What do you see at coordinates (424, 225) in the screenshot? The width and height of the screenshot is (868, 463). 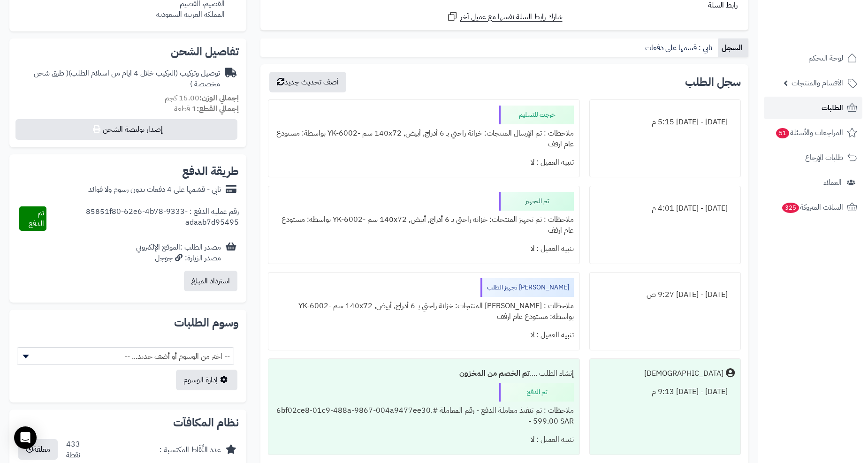 I see `div: ملاحظات : تم تجهيز المنتجات: خزانة راحتي بـ 6 أدراج, أبيض, ‎140x72 سم‏ -YK-6002 بواسطة: مستودع عا...` at bounding box center [424, 225].